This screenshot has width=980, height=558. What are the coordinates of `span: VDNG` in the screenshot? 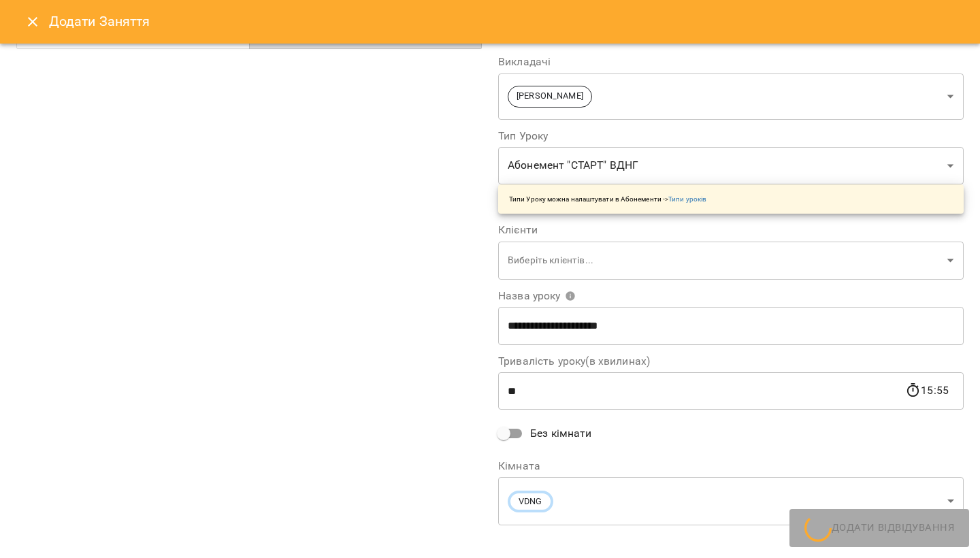 It's located at (530, 501).